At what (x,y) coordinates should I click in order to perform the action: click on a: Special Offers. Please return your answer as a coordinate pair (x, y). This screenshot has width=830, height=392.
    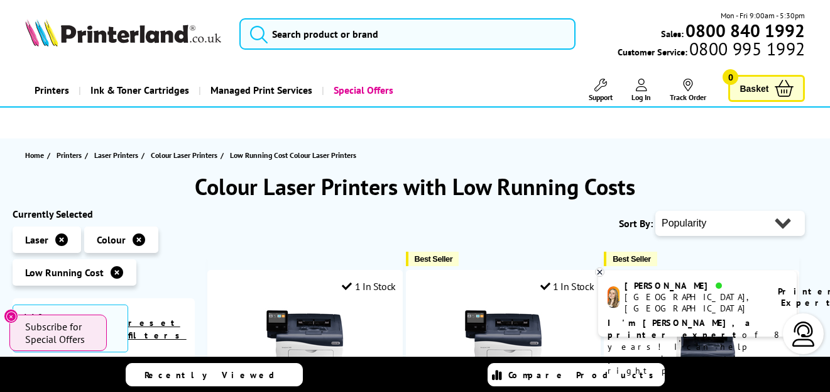
    Looking at the image, I should click on (362, 90).